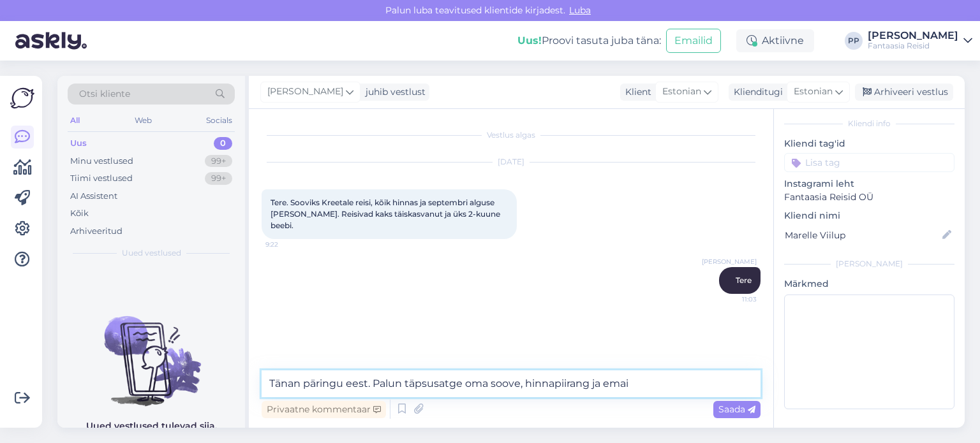 This screenshot has width=980, height=443. I want to click on span: Otsi kliente, so click(104, 93).